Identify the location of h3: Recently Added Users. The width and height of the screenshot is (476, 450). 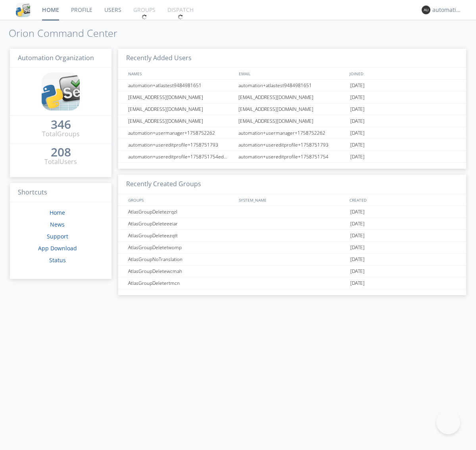
(292, 58).